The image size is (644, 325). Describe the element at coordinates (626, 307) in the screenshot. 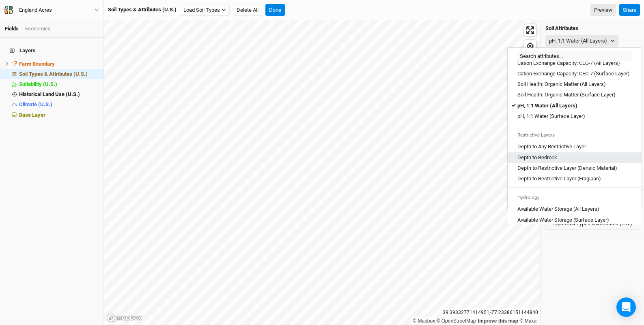

I see `div: Open Intercom Messenger` at that location.